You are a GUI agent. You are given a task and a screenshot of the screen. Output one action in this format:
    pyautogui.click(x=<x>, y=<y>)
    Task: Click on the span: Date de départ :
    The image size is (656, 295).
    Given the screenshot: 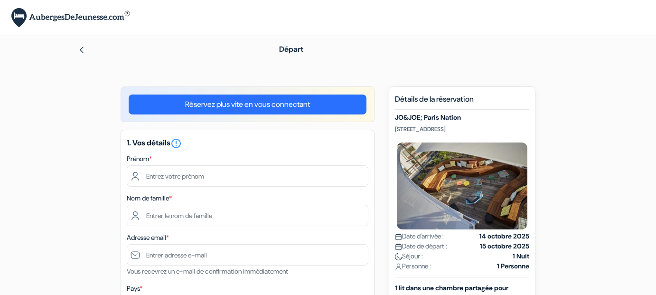 What is the action you would take?
    pyautogui.click(x=421, y=246)
    